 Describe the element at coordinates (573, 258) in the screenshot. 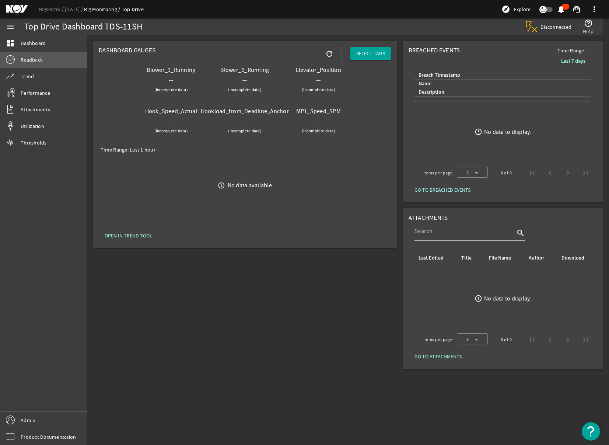

I see `div: Download` at that location.